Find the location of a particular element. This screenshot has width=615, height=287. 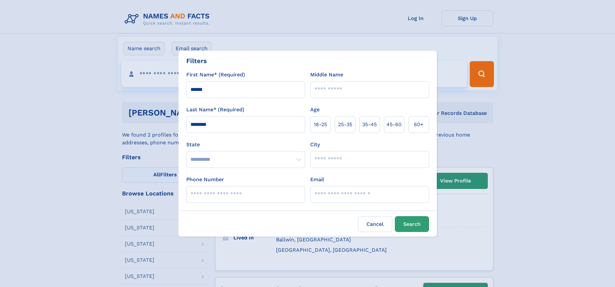

span: 35‑45 is located at coordinates (370, 124).